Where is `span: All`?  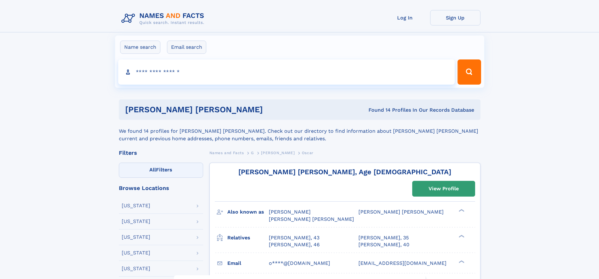 span: All is located at coordinates (153, 170).